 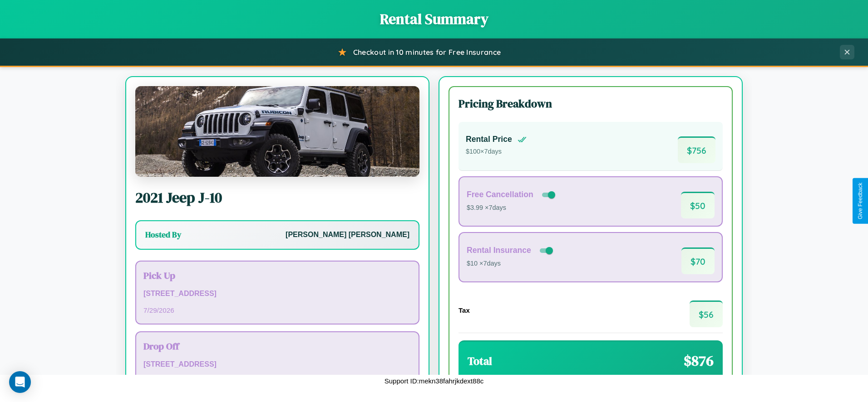 I want to click on span: $ 70, so click(x=698, y=261).